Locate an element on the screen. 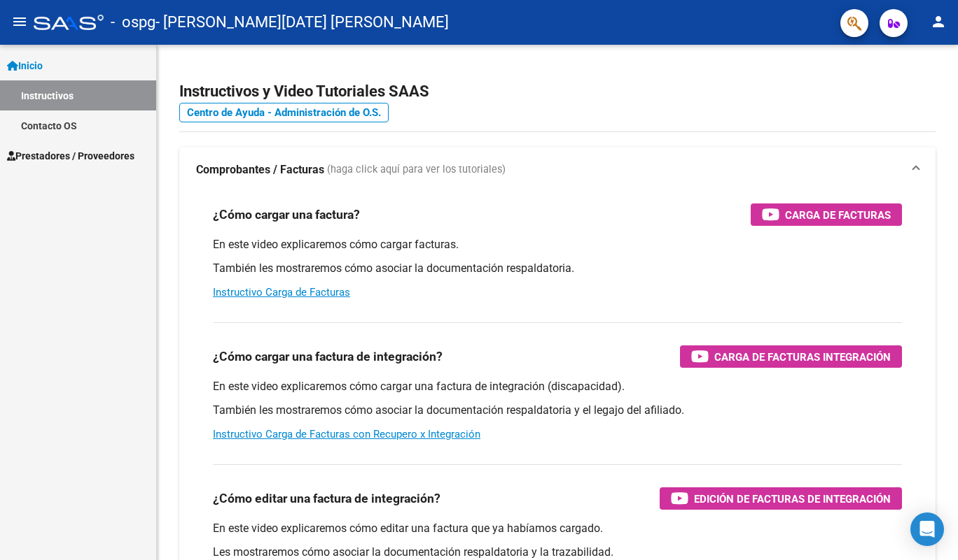 The height and width of the screenshot is (560, 958). span: Carga de Facturas is located at coordinates (837, 215).